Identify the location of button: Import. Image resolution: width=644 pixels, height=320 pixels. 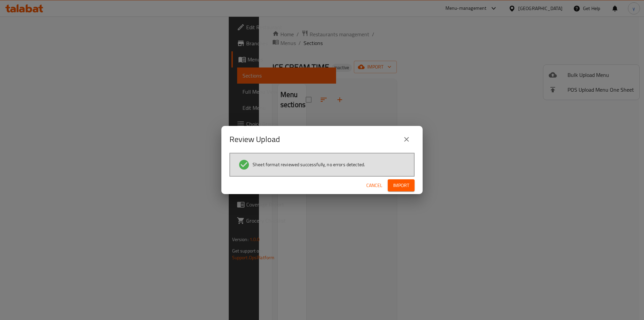
(401, 185).